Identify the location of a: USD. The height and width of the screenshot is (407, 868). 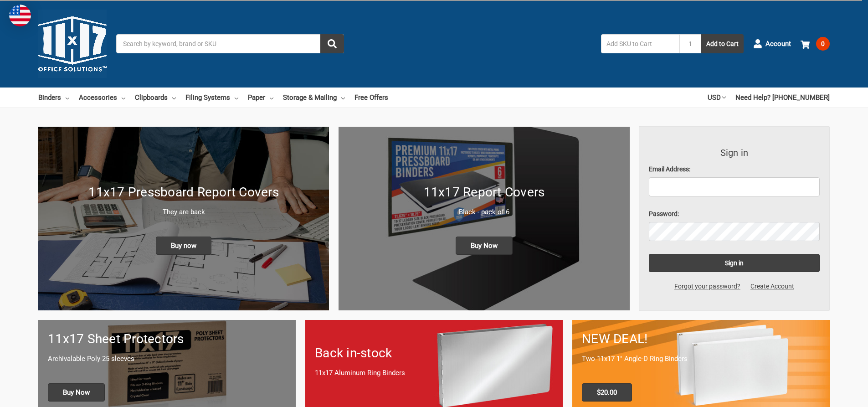
(717, 98).